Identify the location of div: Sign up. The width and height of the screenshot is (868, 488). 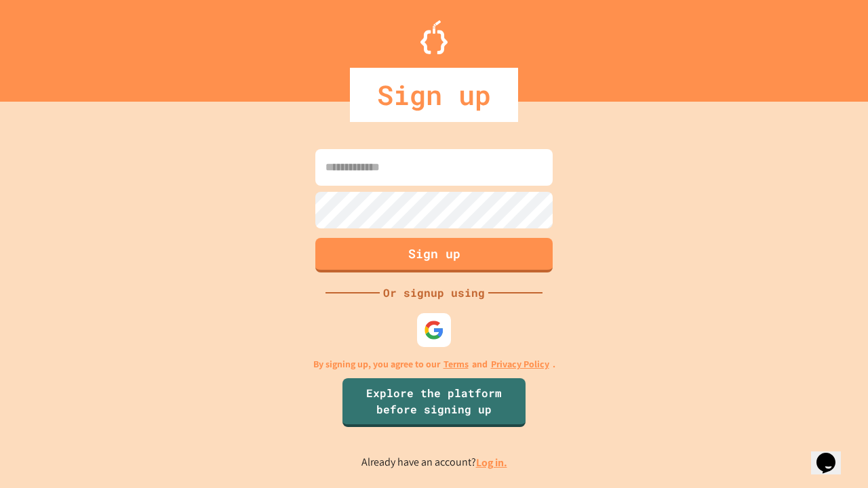
(434, 95).